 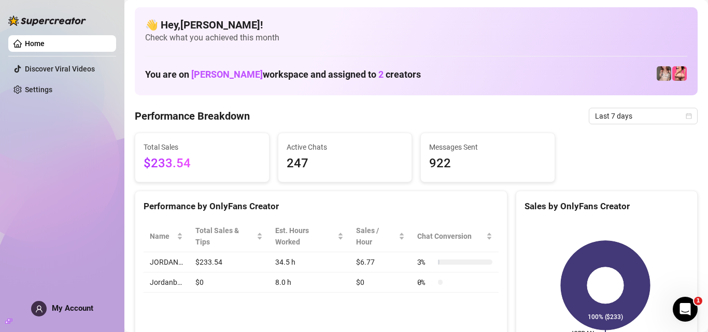 I want to click on th: Chat Conversion, so click(x=454, y=236).